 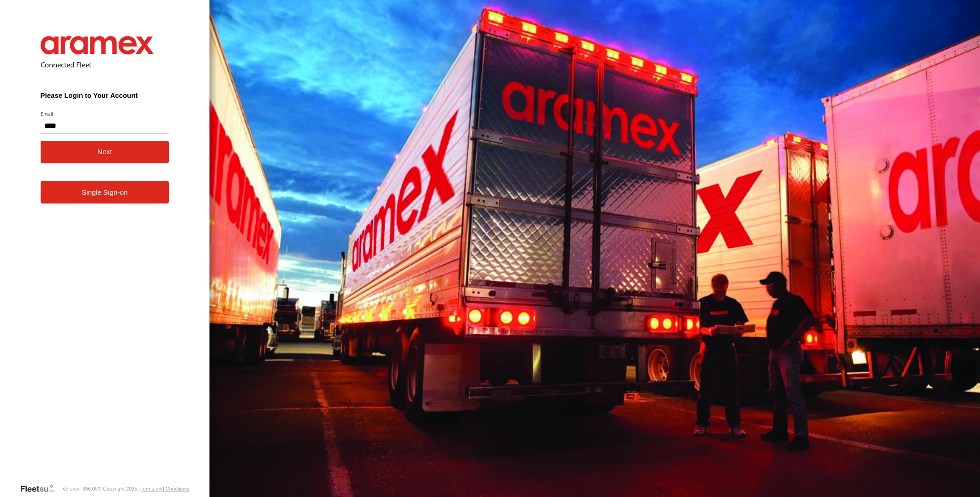 I want to click on h2: Connected Fleet, so click(x=105, y=65).